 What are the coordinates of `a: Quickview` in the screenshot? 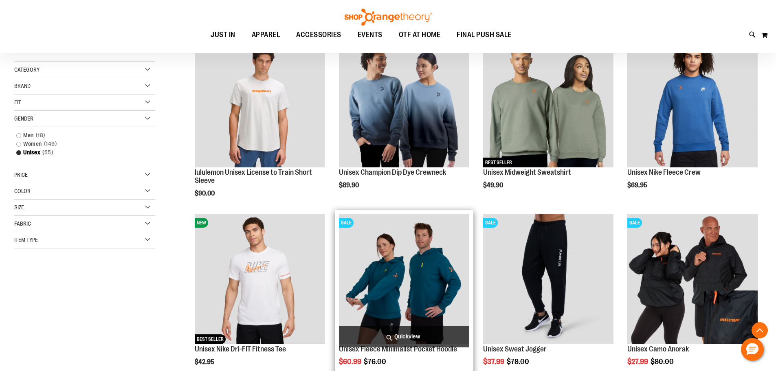 It's located at (404, 337).